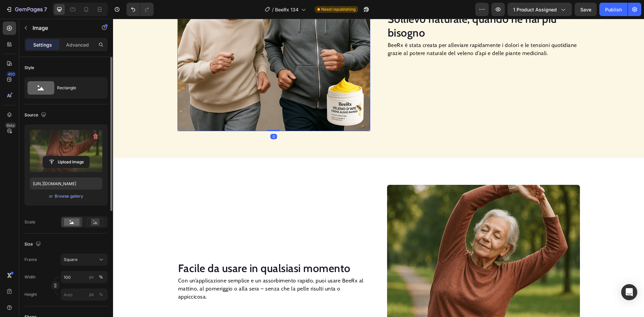 The height and width of the screenshot is (317, 644). Describe the element at coordinates (629, 292) in the screenshot. I see `div: Open Intercom Messenger` at that location.